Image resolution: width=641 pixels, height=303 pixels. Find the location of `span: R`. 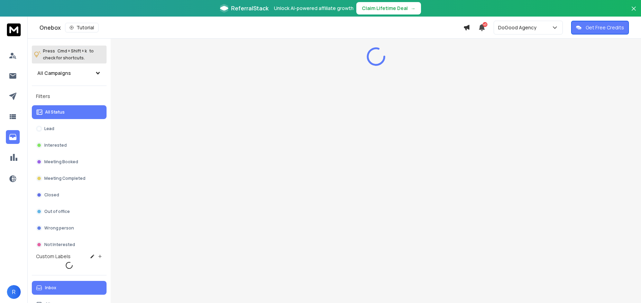

span: R is located at coordinates (14, 292).